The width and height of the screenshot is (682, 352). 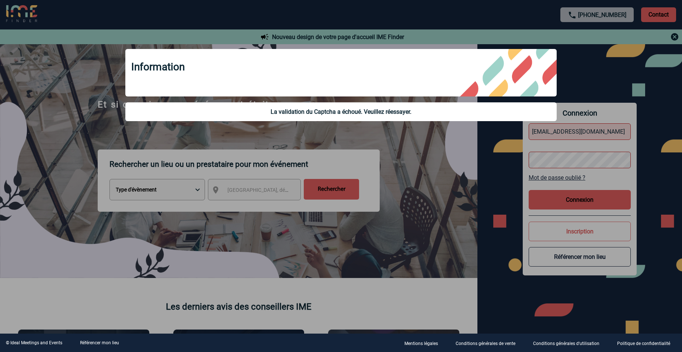 What do you see at coordinates (421, 344) in the screenshot?
I see `p: Mentions légales` at bounding box center [421, 344].